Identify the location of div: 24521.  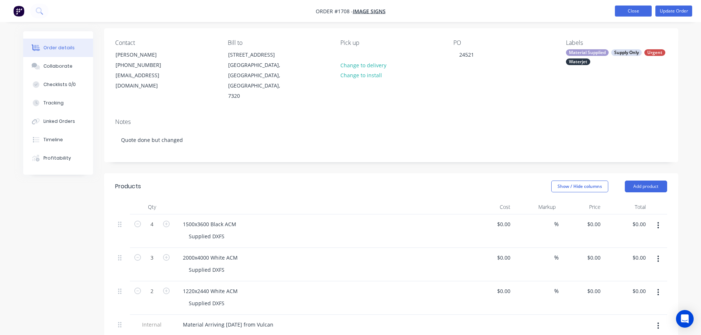
(467, 54).